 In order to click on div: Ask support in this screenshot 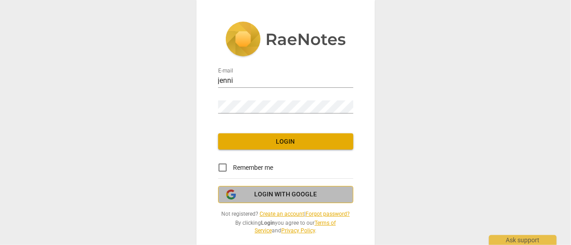, I will do `click(523, 240)`.